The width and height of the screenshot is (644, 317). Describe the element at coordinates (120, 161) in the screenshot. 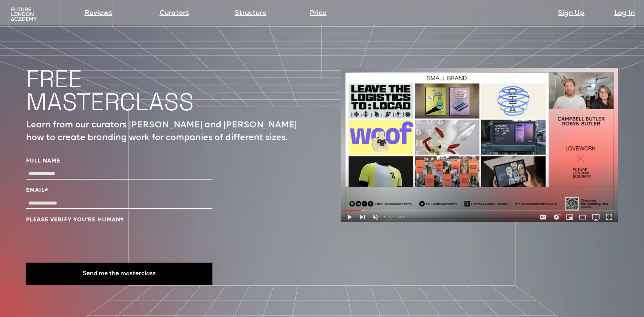

I see `label: Full Name` at that location.